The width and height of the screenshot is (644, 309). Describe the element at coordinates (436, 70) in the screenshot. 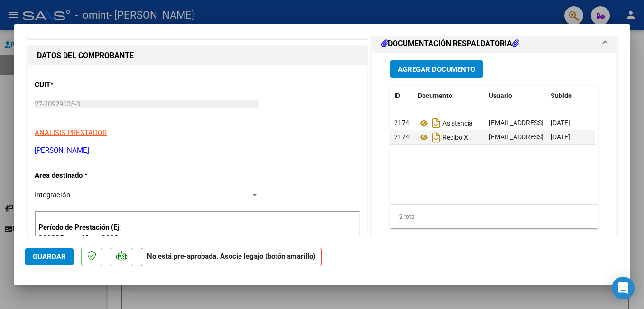

I see `span: Agregar Documento` at that location.